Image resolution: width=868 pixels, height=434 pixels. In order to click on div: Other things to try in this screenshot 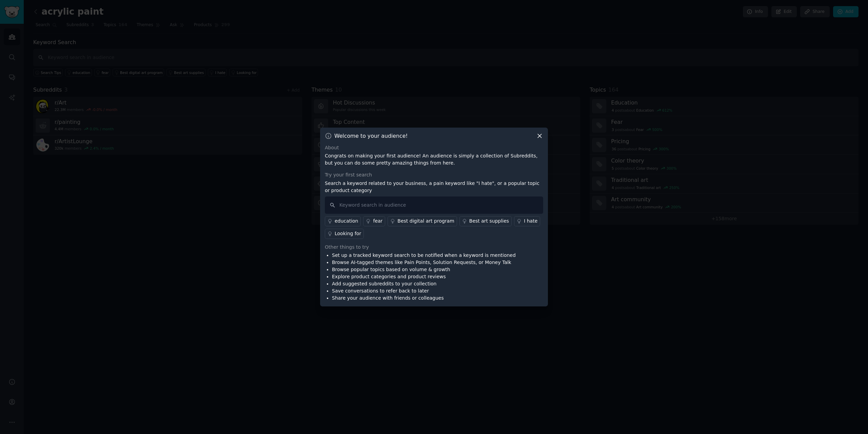, I will do `click(434, 247)`.